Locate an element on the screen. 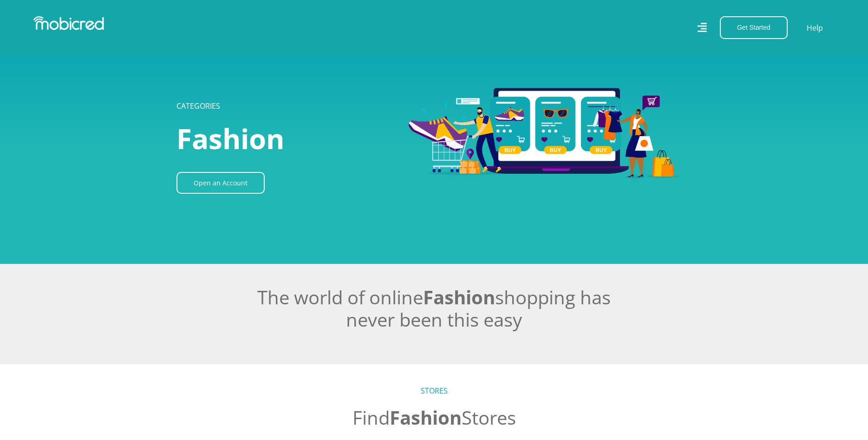 The image size is (868, 440). h5: STORES is located at coordinates (434, 391).